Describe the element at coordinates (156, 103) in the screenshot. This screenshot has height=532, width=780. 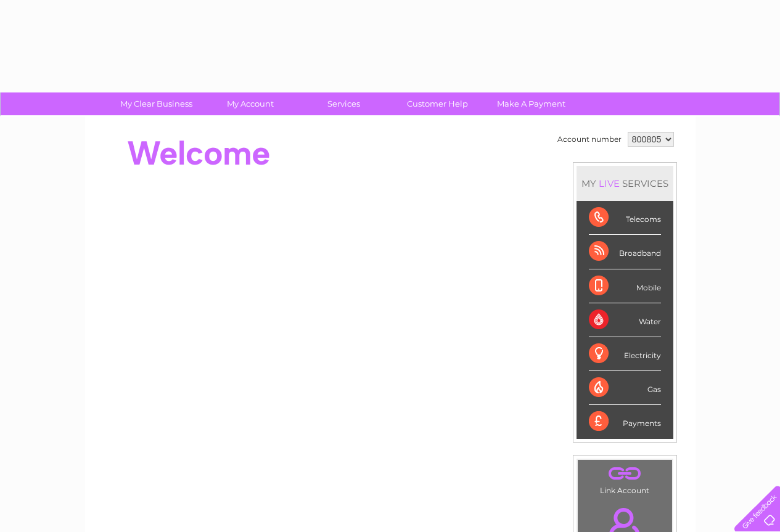
I see `a: My Clear Business` at that location.